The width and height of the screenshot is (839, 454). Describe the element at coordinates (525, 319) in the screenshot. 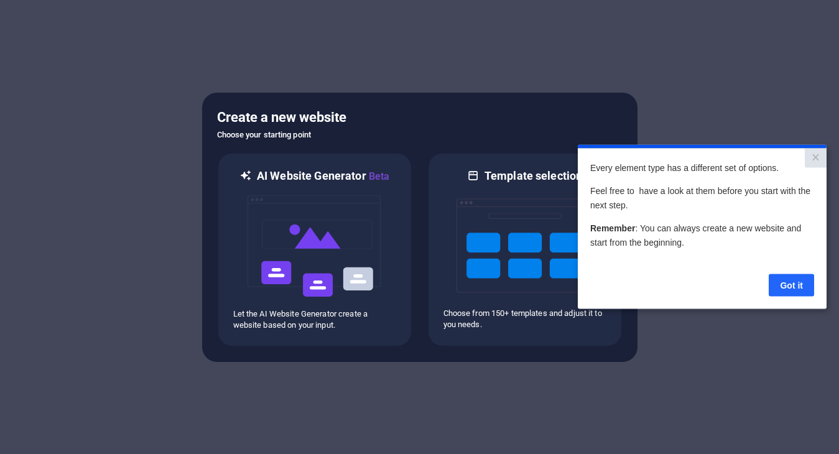

I see `p: Choose from 150+ templates and adjust it to you needs.` at that location.